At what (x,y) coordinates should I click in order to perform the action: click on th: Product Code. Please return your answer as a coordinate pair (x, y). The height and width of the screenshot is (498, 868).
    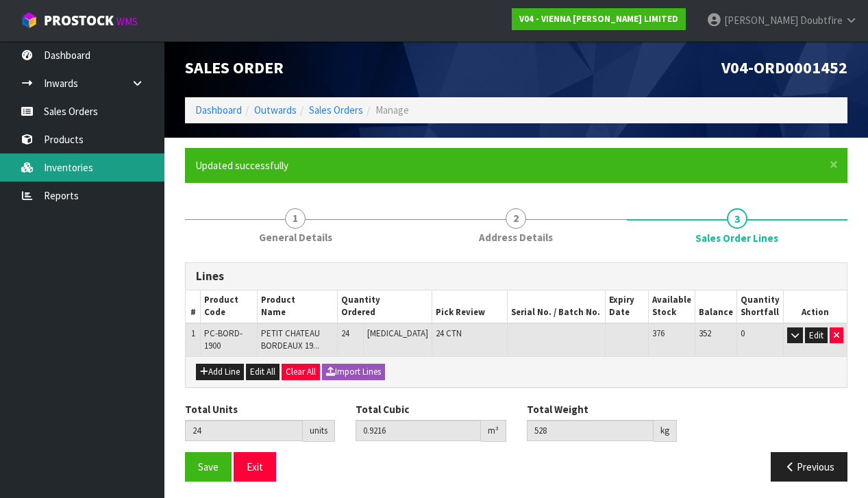
    Looking at the image, I should click on (229, 307).